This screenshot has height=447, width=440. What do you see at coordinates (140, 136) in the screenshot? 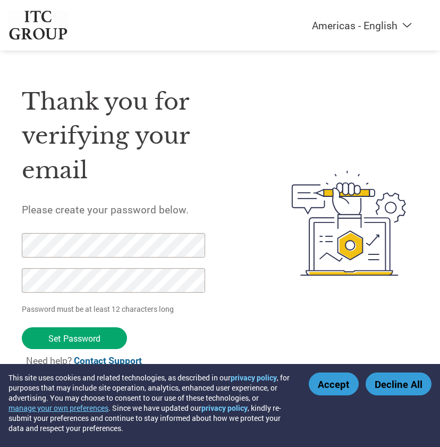
I see `h1: Thank you for verifying your email` at bounding box center [140, 136].